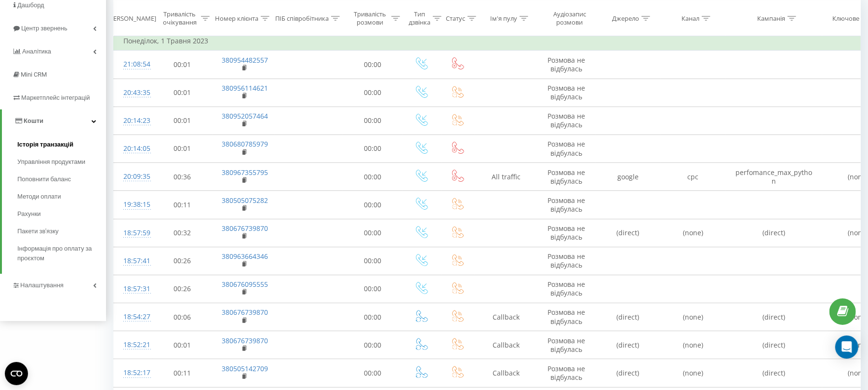 This screenshot has width=868, height=390. What do you see at coordinates (302, 18) in the screenshot?
I see `div: ПІБ співробітника` at bounding box center [302, 18].